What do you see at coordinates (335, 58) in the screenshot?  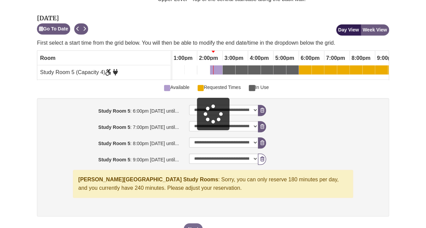 I see `span: 7:00pm` at bounding box center [335, 58].